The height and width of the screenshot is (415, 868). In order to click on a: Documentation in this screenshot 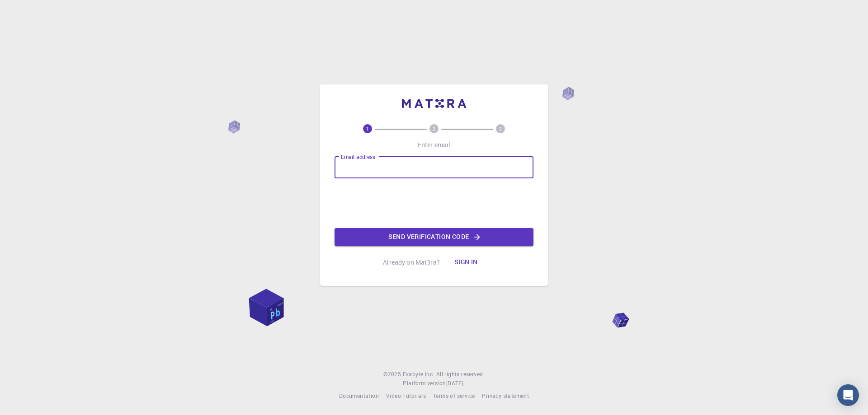, I will do `click(359, 396)`.